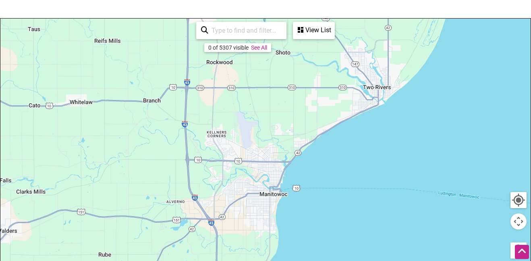  What do you see at coordinates (518, 250) in the screenshot?
I see `button: Drag Pegman onto the map to open Street View` at bounding box center [518, 250].